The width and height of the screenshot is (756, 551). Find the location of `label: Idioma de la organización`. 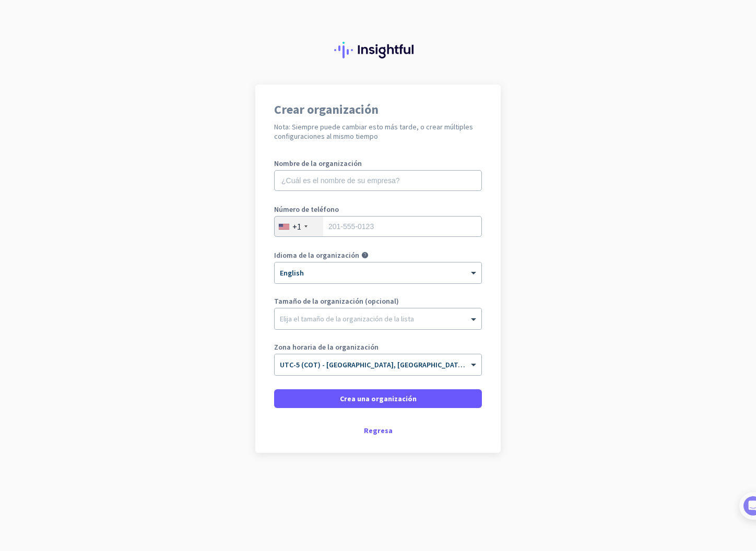

label: Idioma de la organización is located at coordinates (316, 255).